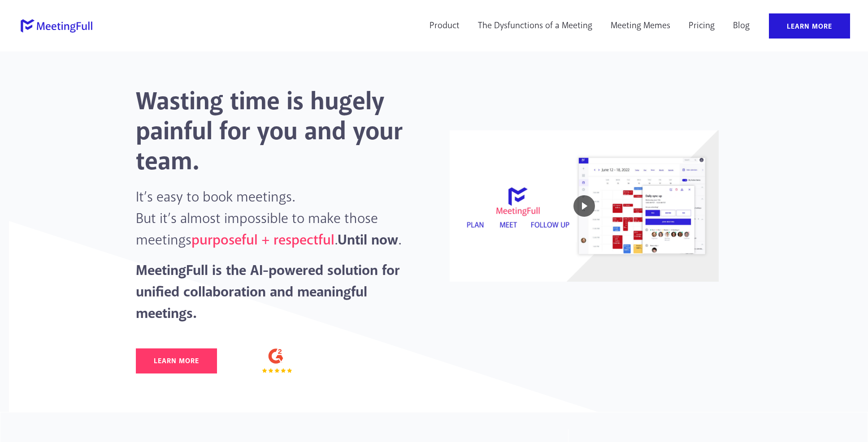 This screenshot has height=442, width=868. What do you see at coordinates (702, 26) in the screenshot?
I see `a: Pricing` at bounding box center [702, 26].